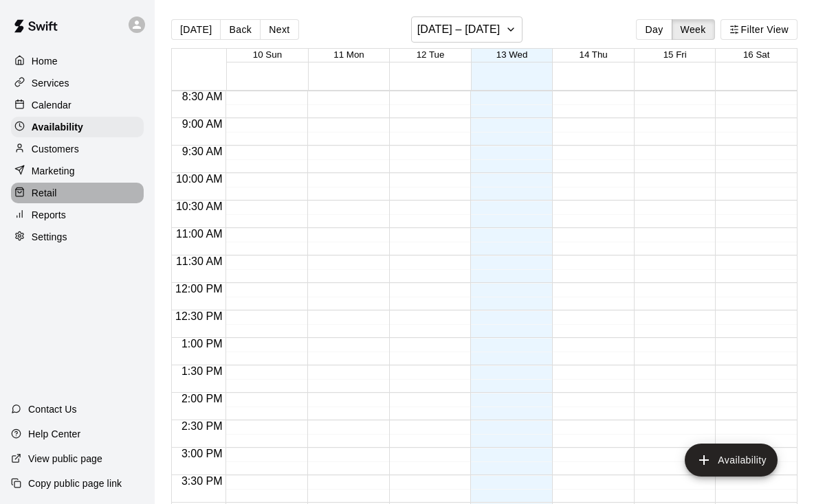  What do you see at coordinates (756, 54) in the screenshot?
I see `span: 16 Sat` at bounding box center [756, 54].